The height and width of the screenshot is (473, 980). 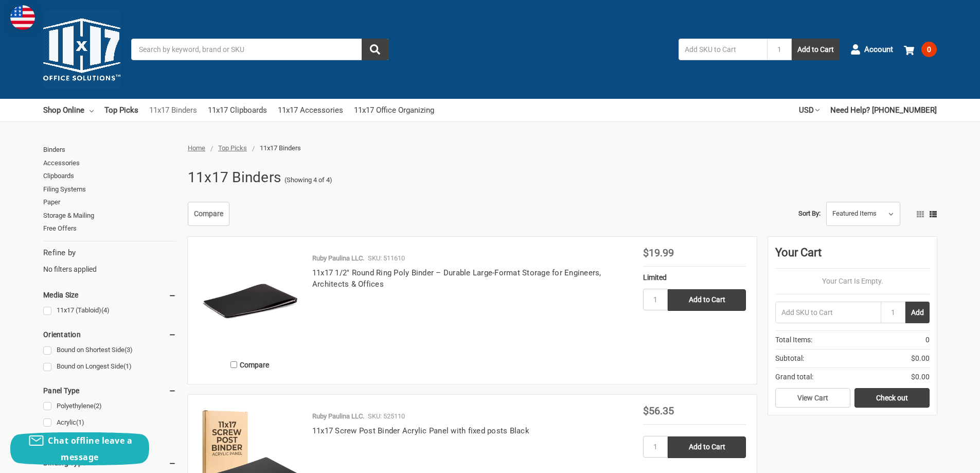 What do you see at coordinates (110, 390) in the screenshot?
I see `h5: Panel Type` at bounding box center [110, 390].